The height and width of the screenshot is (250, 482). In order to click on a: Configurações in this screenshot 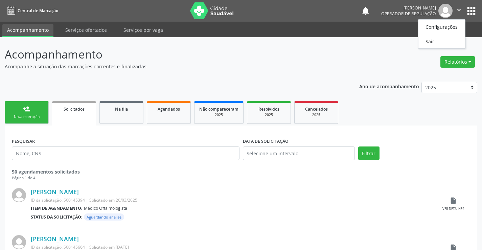, I will do `click(442, 27)`.